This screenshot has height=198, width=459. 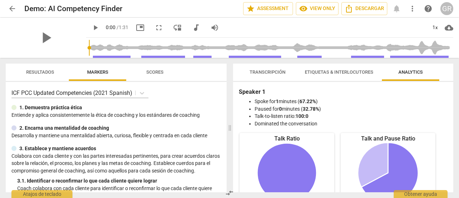 What do you see at coordinates (178, 28) in the screenshot?
I see `span: move_down` at bounding box center [178, 28].